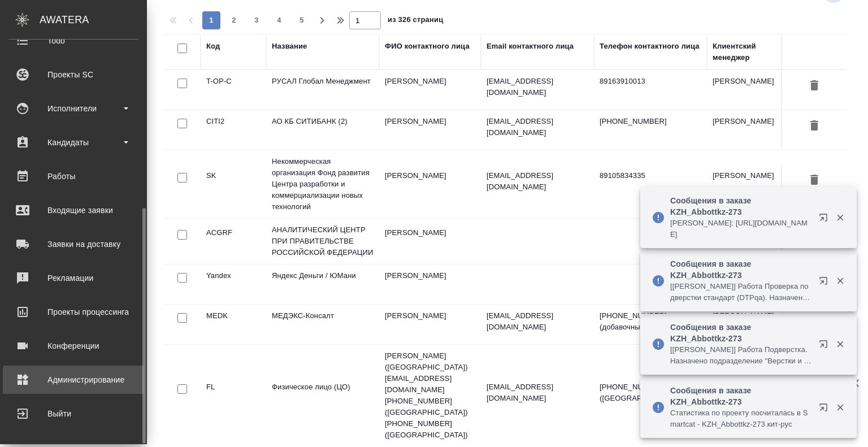 Image resolution: width=868 pixels, height=447 pixels. What do you see at coordinates (74, 75) in the screenshot?
I see `div: Проекты SC` at bounding box center [74, 75].